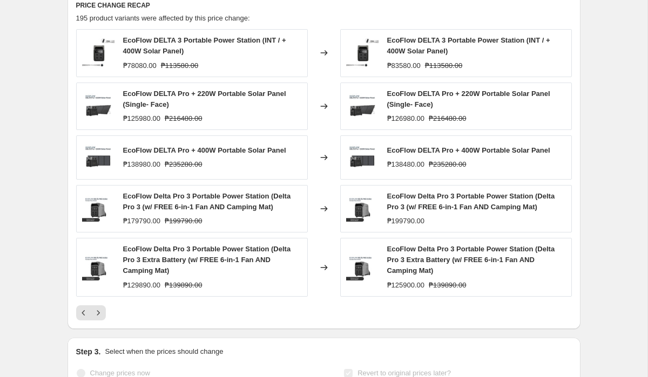 Image resolution: width=648 pixels, height=377 pixels. I want to click on button: Next, so click(98, 313).